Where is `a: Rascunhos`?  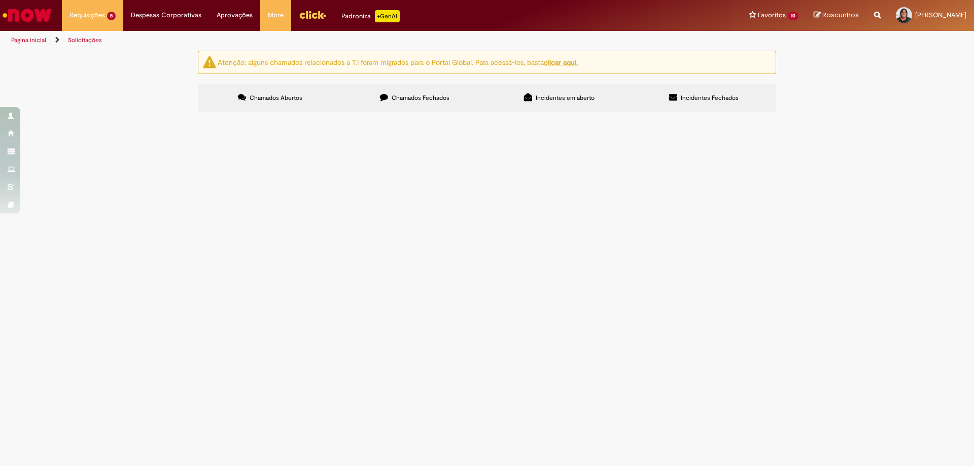 a: Rascunhos is located at coordinates (836, 15).